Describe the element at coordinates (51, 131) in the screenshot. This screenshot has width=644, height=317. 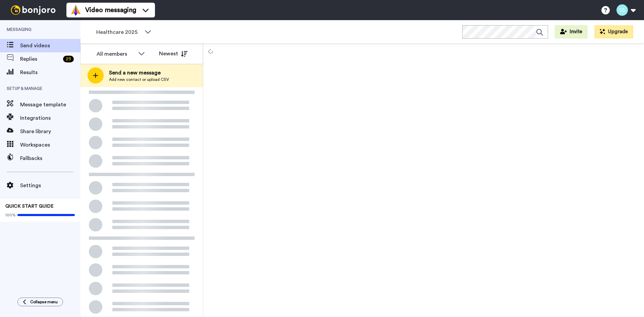
I see `span: Share library` at that location.